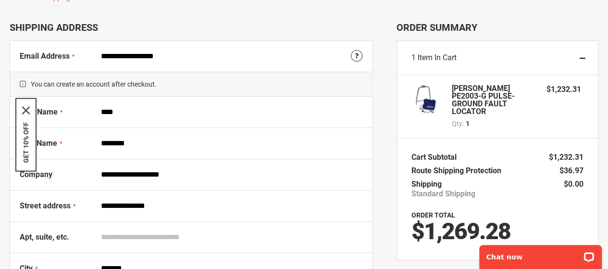 This screenshot has height=269, width=608. I want to click on span: First Name, so click(38, 112).